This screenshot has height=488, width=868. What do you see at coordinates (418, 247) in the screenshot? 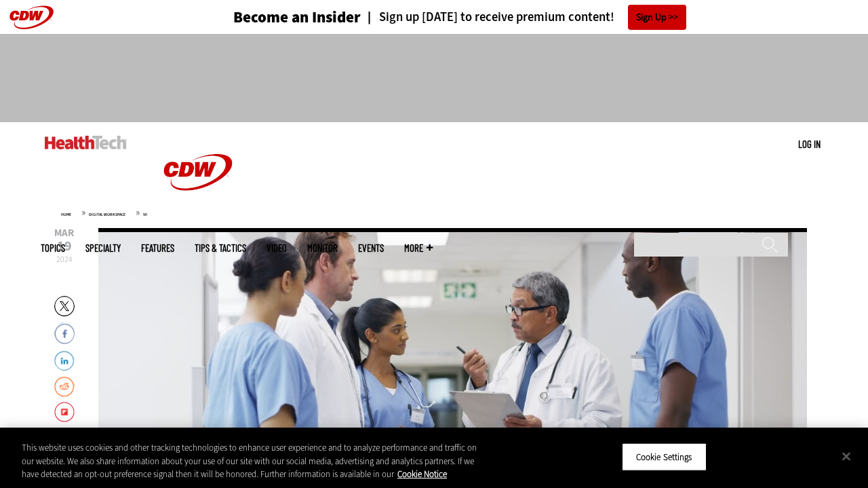
I see `span: More` at bounding box center [418, 247].